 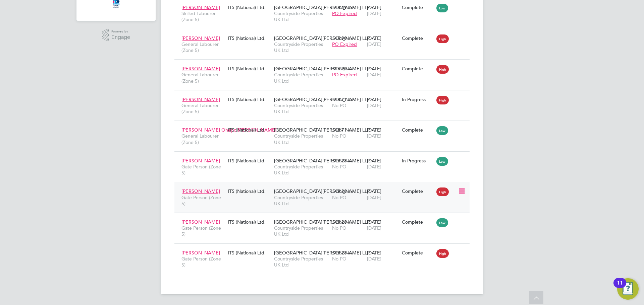 I want to click on span: £18.49, so click(x=339, y=7).